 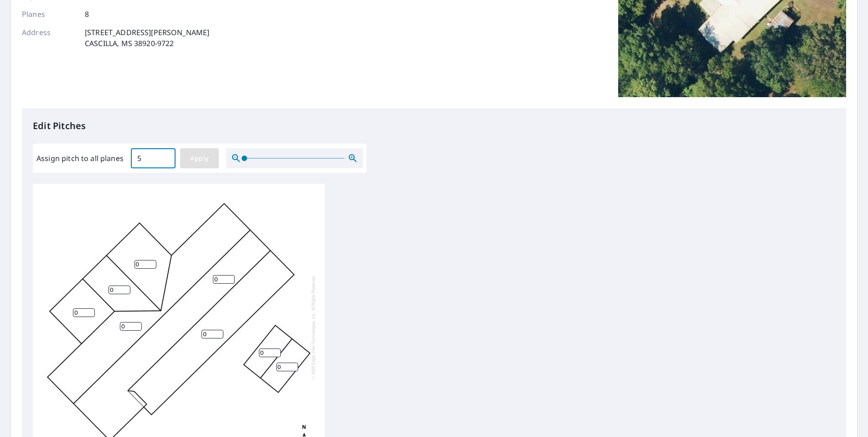 I want to click on p: 8, so click(x=86, y=14).